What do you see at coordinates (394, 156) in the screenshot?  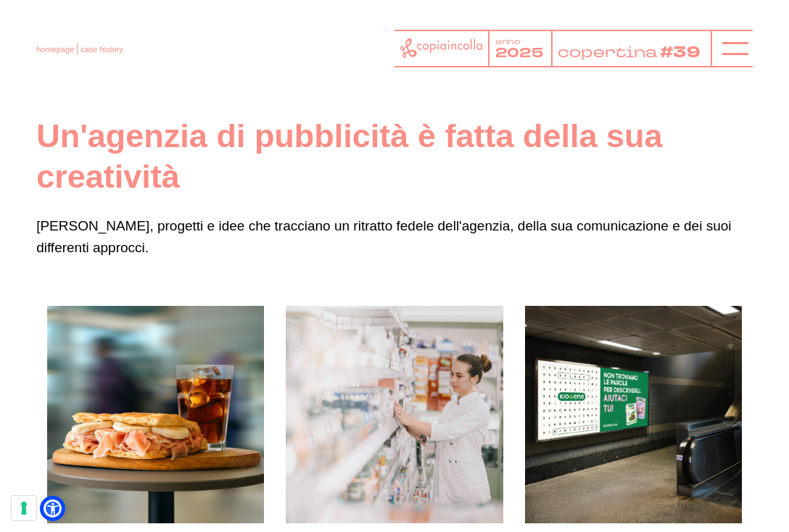 I see `h1: Un'agenzia di pubblicità è fatta della sua creatività` at bounding box center [394, 156].